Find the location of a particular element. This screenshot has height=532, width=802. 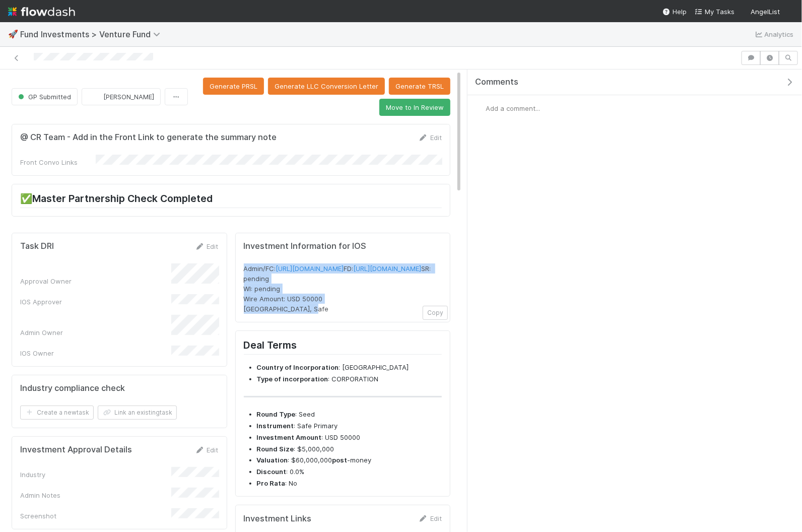

button: Generate LLC Conversion Letter is located at coordinates (327, 86).